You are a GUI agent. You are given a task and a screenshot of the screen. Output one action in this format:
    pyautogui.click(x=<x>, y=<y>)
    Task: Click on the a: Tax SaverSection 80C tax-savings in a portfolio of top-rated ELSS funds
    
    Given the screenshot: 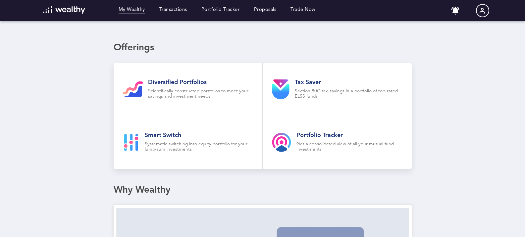 What is the action you would take?
    pyautogui.click(x=337, y=89)
    